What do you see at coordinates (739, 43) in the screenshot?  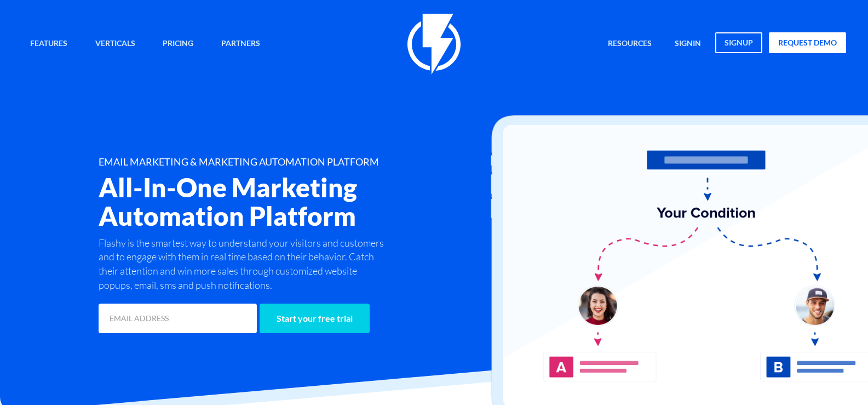 I see `a: signup` at bounding box center [739, 43].